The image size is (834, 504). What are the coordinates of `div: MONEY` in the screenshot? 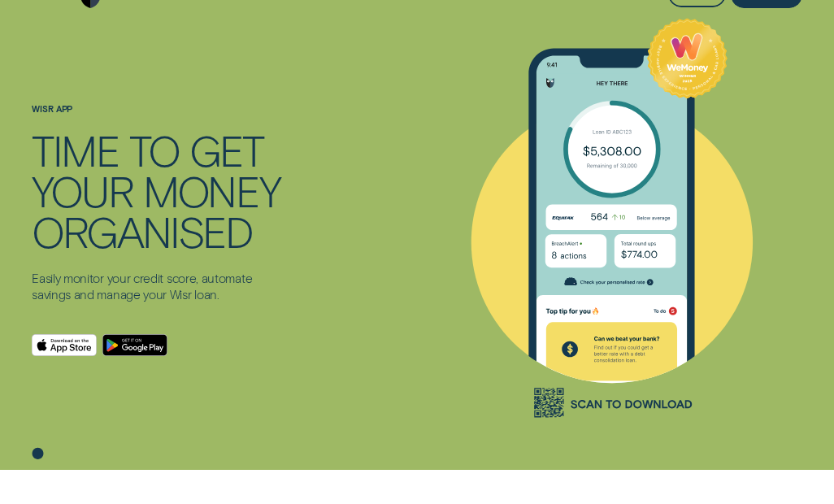 It's located at (211, 191).